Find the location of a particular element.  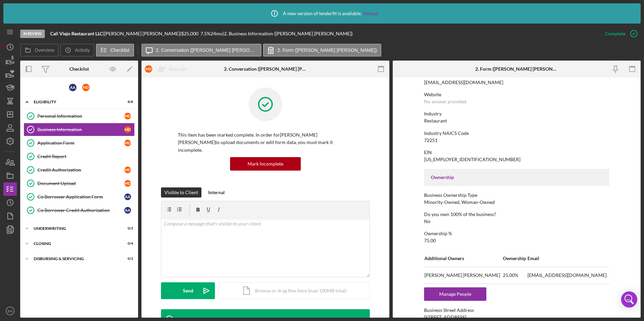

div: Checklist is located at coordinates (79, 69).